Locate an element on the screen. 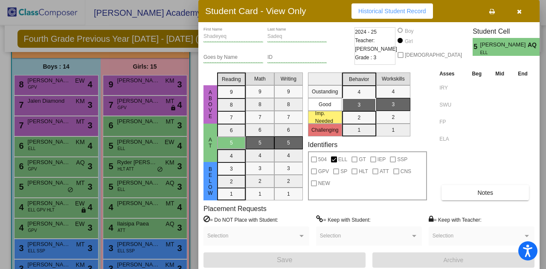  span: SSP is located at coordinates (403, 160).